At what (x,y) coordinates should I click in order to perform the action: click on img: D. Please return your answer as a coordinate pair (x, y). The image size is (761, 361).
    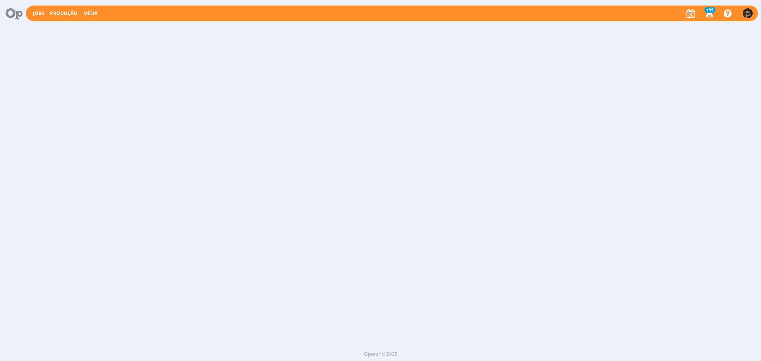
    Looking at the image, I should click on (747, 13).